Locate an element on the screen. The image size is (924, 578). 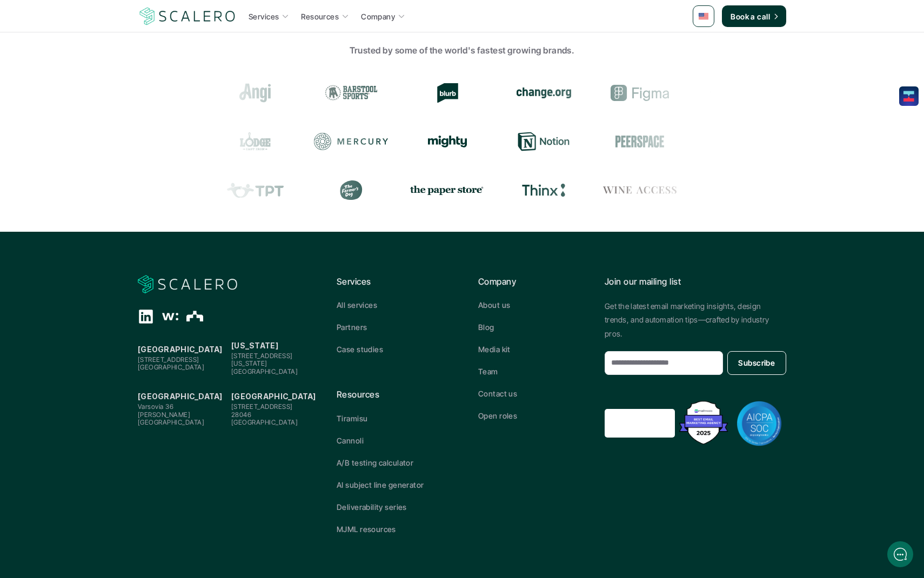
span: Varsovia 36 is located at coordinates (156, 406).